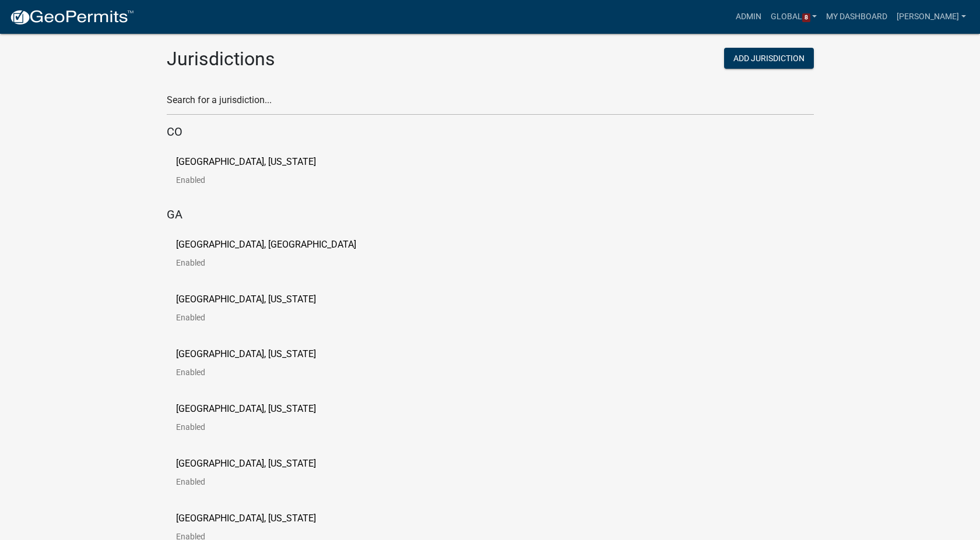  I want to click on span: 8, so click(806, 18).